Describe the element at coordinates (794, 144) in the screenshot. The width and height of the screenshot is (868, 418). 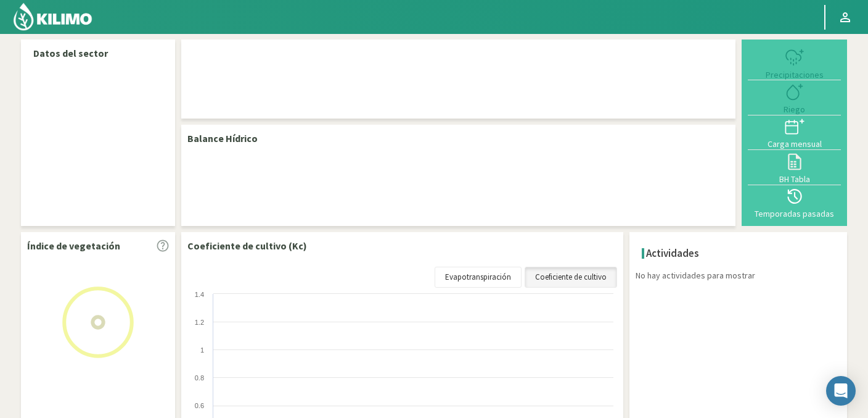
I see `div: Carga mensual` at that location.